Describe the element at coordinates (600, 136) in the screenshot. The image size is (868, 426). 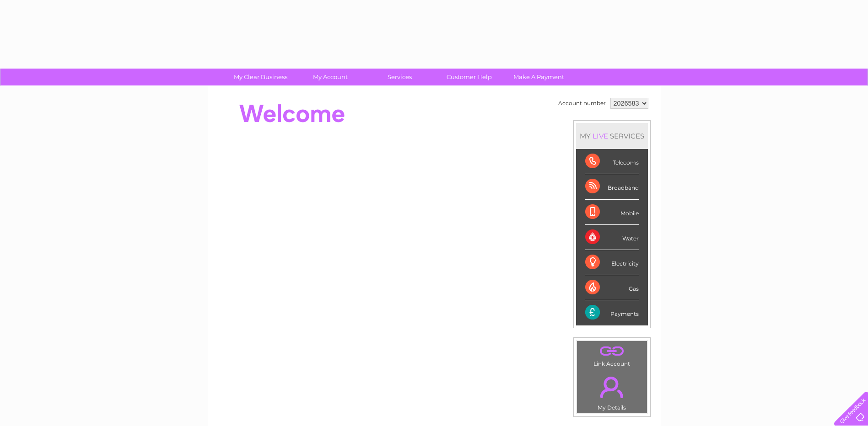
I see `div: LIVE` at that location.